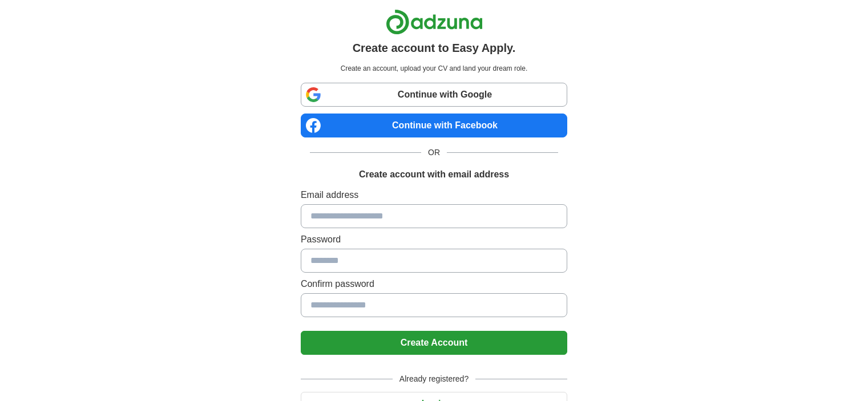 Image resolution: width=868 pixels, height=401 pixels. Describe the element at coordinates (434, 195) in the screenshot. I see `label: Email address` at that location.